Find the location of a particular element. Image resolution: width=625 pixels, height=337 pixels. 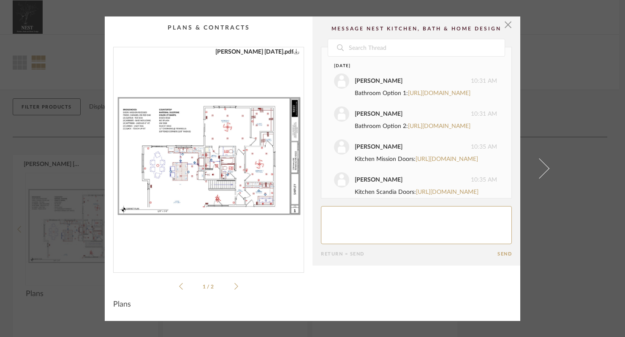

img: ce622e65-87f9-4e11-a7de-6dbaccf05b7a_1000x1000.jpg is located at coordinates (209, 156).